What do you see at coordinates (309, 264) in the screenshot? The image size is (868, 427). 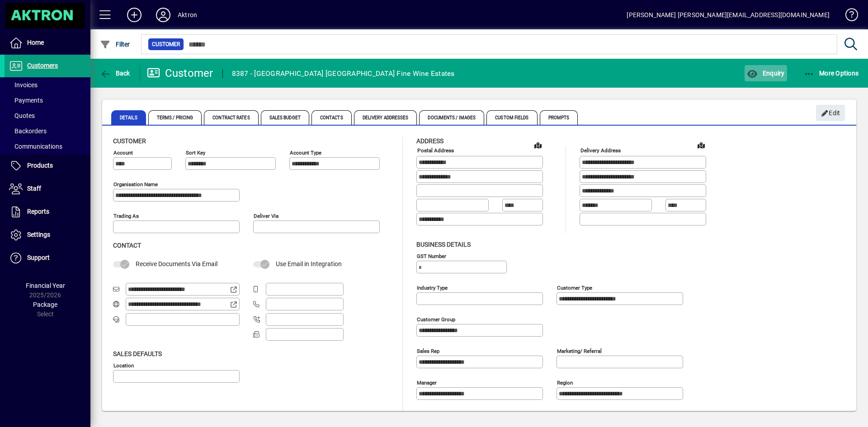 I see `span: Use Email in Integration` at bounding box center [309, 264].